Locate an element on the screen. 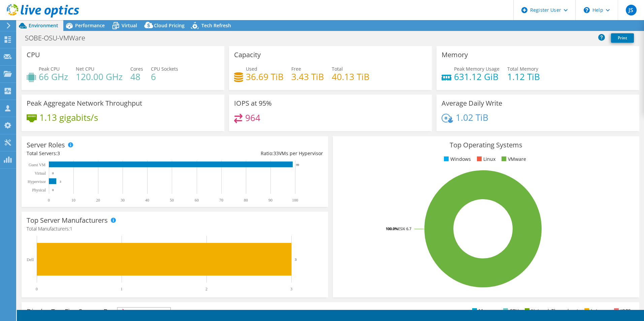 This screenshot has width=644, height=321. span: 3 is located at coordinates (59, 153).